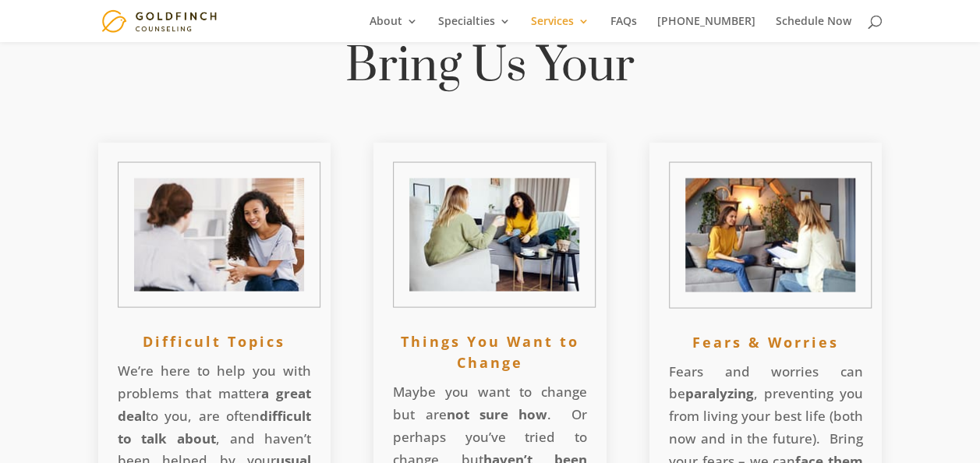  What do you see at coordinates (474, 29) in the screenshot?
I see `a: Specialties` at bounding box center [474, 29].